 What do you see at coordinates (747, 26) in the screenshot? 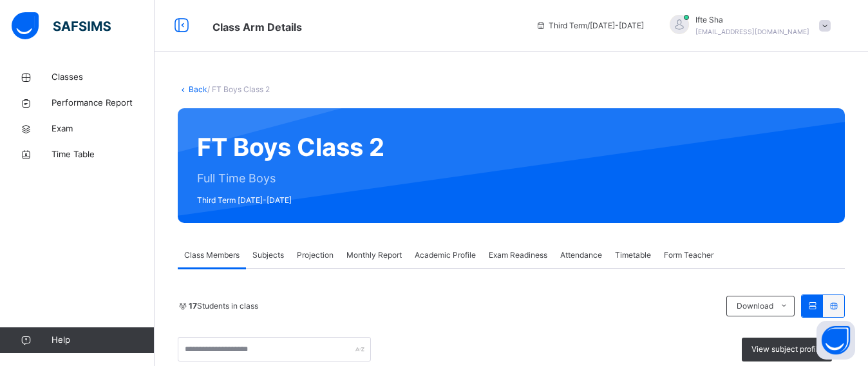
I see `div: IfteSha` at bounding box center [747, 26].